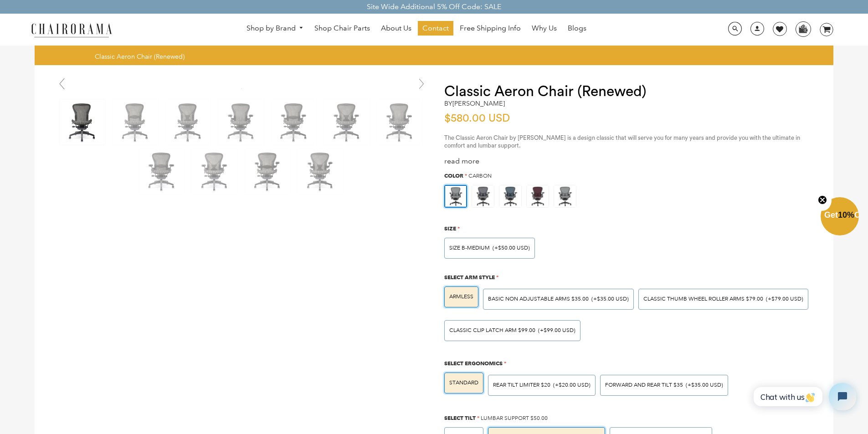 This screenshot has width=868, height=434. What do you see at coordinates (450, 228) in the screenshot?
I see `span: Size` at bounding box center [450, 228].